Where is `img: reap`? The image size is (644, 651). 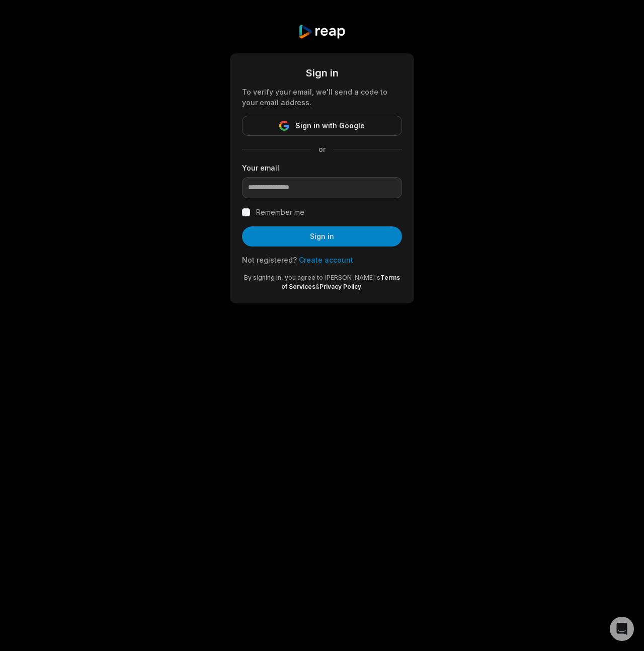
img: reap is located at coordinates (321, 32).